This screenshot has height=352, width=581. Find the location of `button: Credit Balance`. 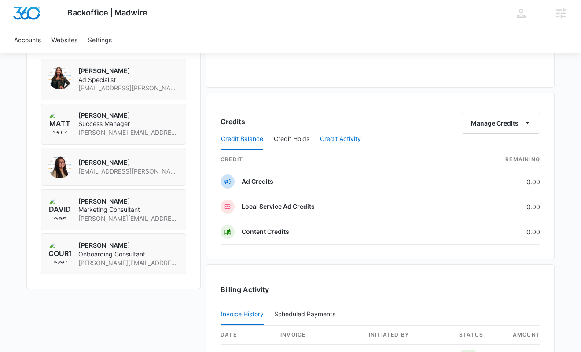

button: Credit Balance is located at coordinates (242, 139).